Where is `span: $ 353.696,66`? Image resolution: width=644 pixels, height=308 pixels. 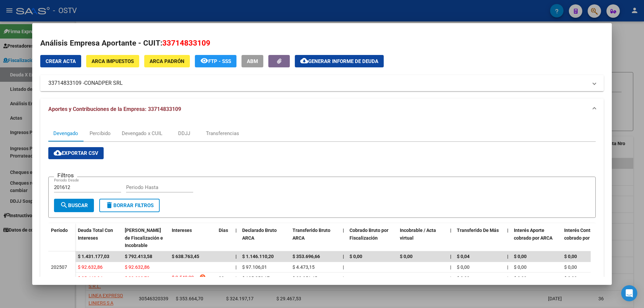
span: $ 353.696,66 is located at coordinates (306, 256).